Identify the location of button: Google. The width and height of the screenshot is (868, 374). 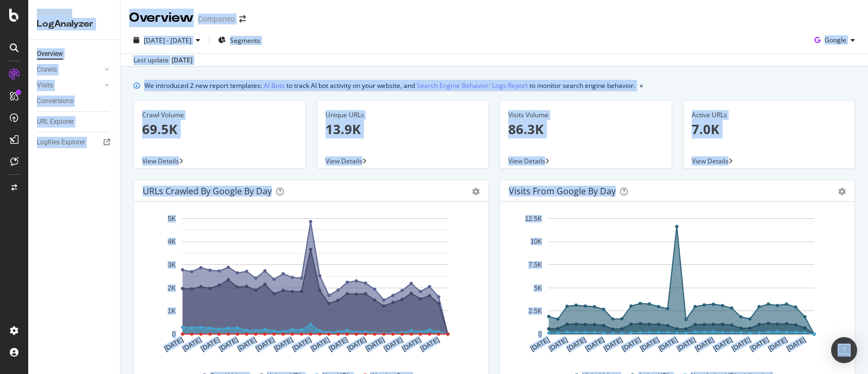
(835, 40).